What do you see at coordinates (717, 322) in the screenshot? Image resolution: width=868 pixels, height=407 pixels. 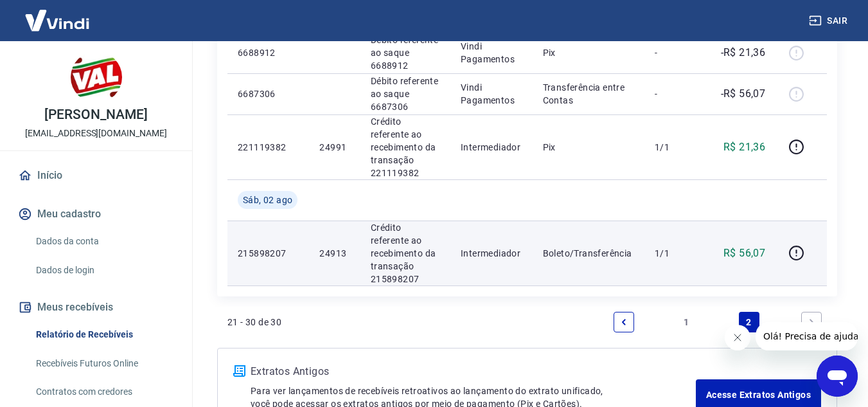 I see `ul: Pagination` at bounding box center [717, 322].